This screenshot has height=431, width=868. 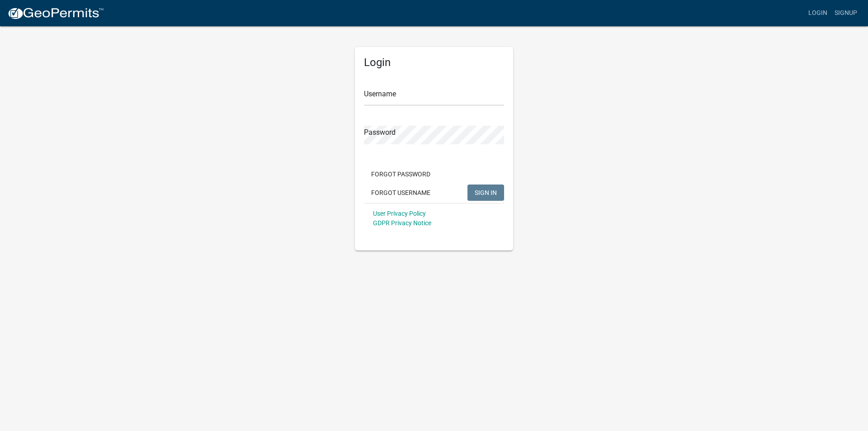 I want to click on h5: Login, so click(x=434, y=63).